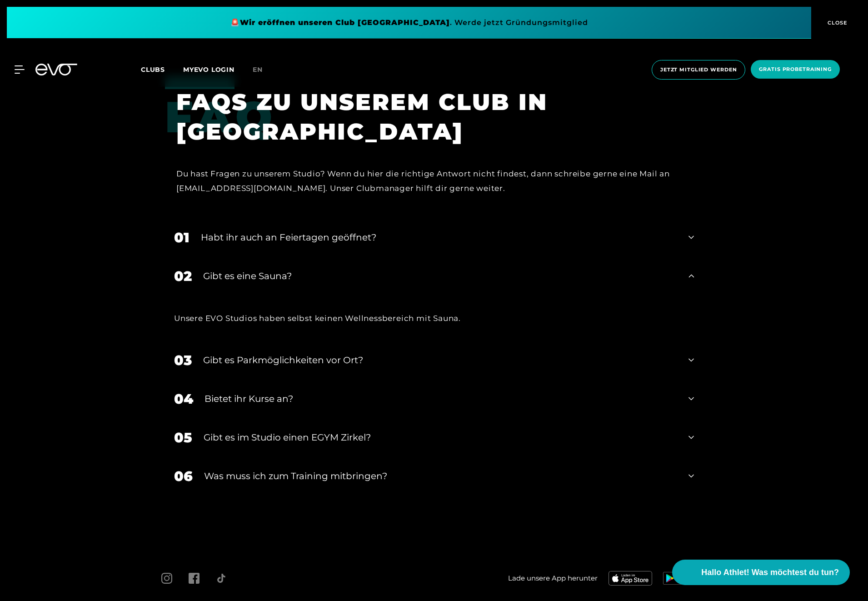 This screenshot has width=868, height=601. What do you see at coordinates (760, 573) in the screenshot?
I see `button: Hallo Athlet! Was möchtest du tun?` at bounding box center [760, 573].